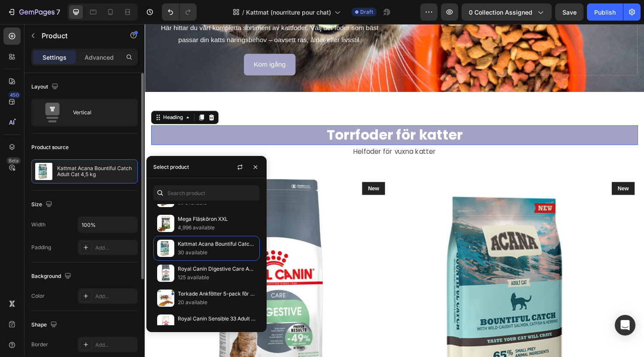  Describe the element at coordinates (217, 253) in the screenshot. I see `p: 30 available` at that location.